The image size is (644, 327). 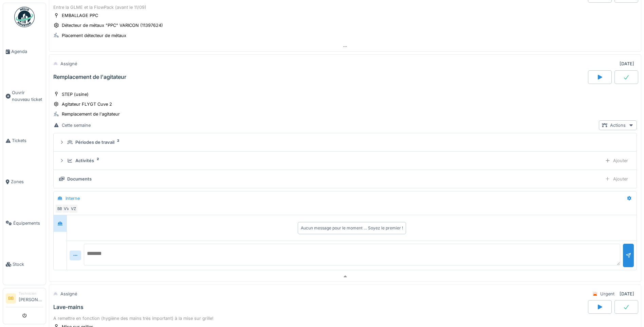 What do you see at coordinates (76, 125) in the screenshot?
I see `div: Cette semaine` at bounding box center [76, 125].